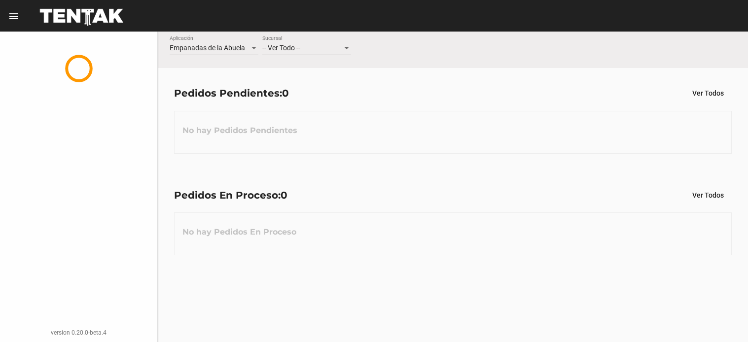  I want to click on h3: No hay Pedidos En Proceso, so click(239, 232).